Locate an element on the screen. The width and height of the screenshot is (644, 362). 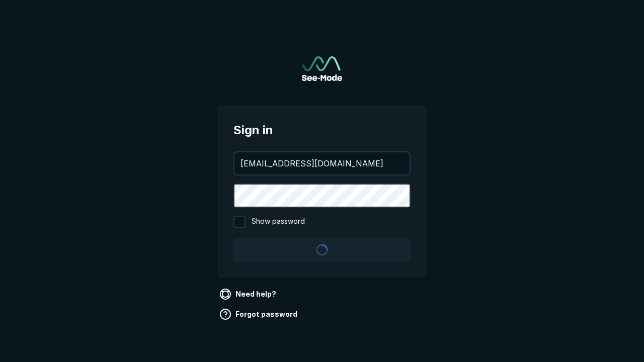
a: Forgot password is located at coordinates (259, 314).